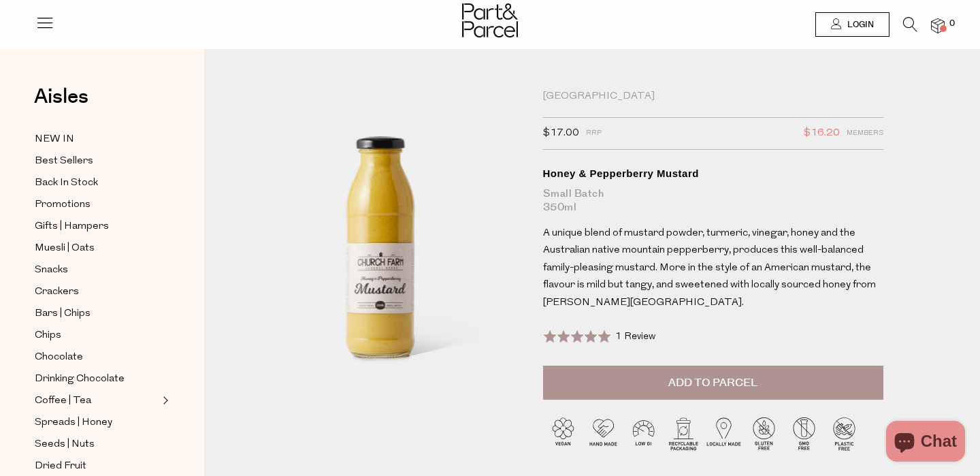  Describe the element at coordinates (490, 20) in the screenshot. I see `img: Part&Parcel` at that location.